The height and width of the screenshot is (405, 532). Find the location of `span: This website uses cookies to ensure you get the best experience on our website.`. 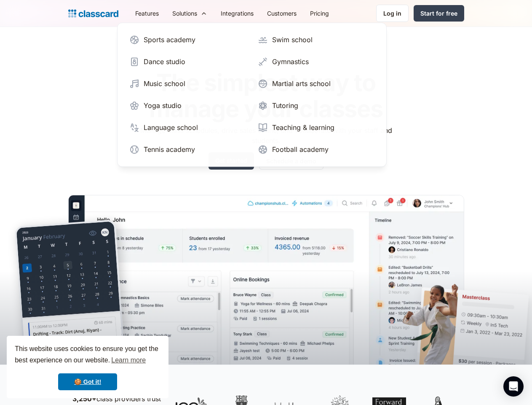

span: This website uses cookies to ensure you get the best experience on our website. is located at coordinates (88, 355).